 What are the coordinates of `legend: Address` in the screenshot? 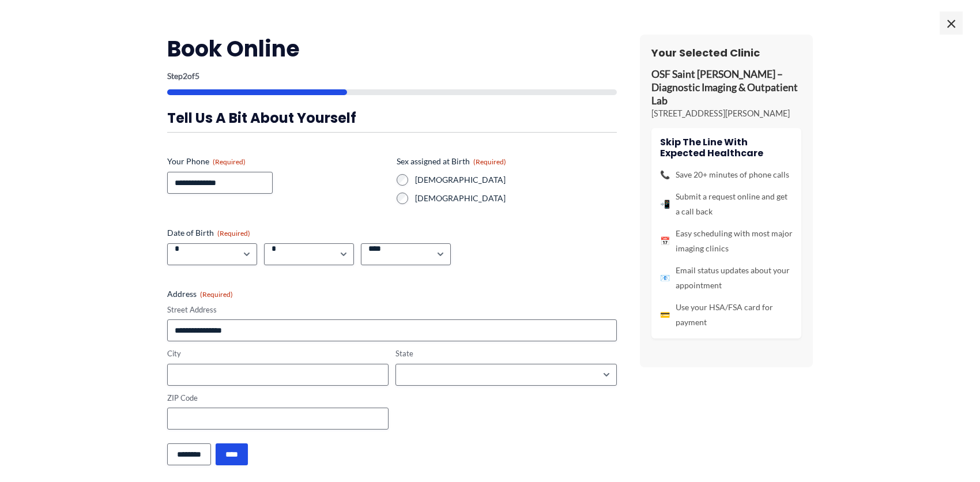 It's located at (200, 294).